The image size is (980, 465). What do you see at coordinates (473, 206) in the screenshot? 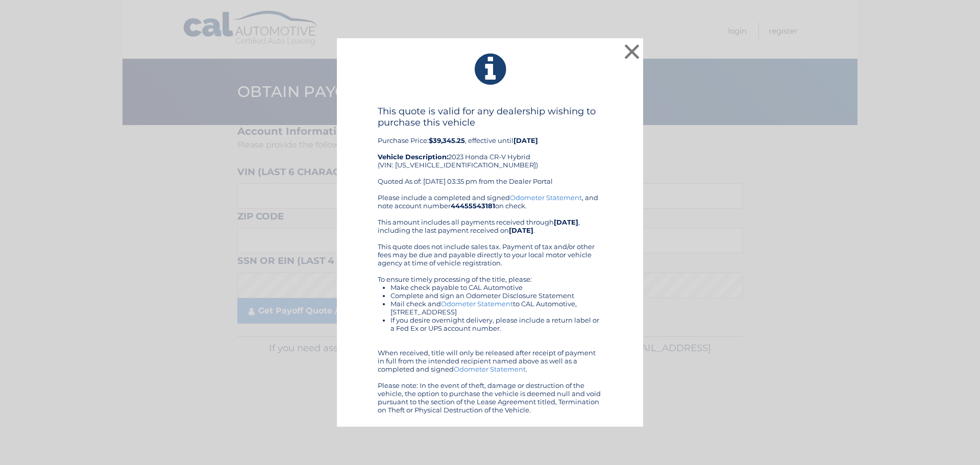
I see `b: 44455543181` at bounding box center [473, 206].